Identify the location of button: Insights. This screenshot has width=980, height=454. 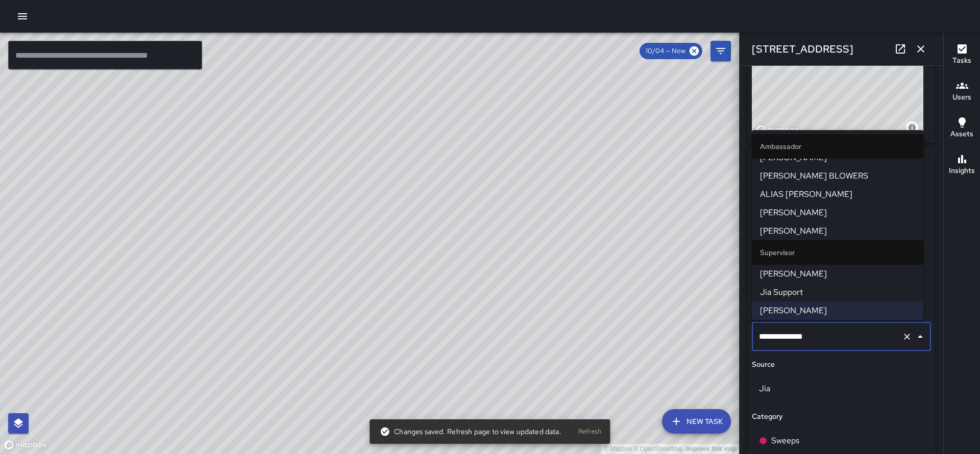
(962, 166).